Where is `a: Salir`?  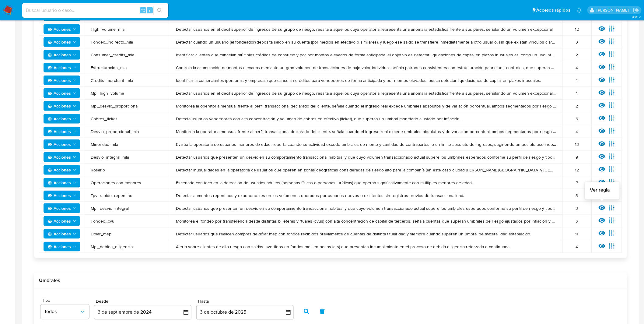
a: Salir is located at coordinates (636, 10).